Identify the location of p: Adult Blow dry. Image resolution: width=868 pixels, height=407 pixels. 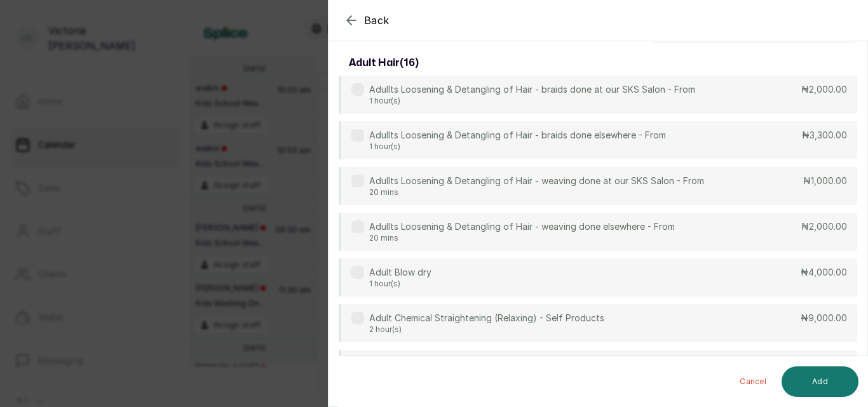
(401, 272).